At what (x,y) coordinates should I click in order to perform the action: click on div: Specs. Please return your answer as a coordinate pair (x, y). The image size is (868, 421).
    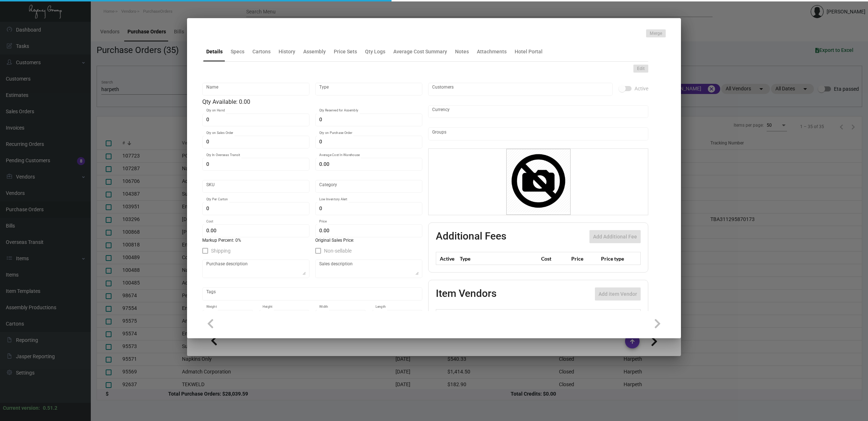
    Looking at the image, I should click on (238, 52).